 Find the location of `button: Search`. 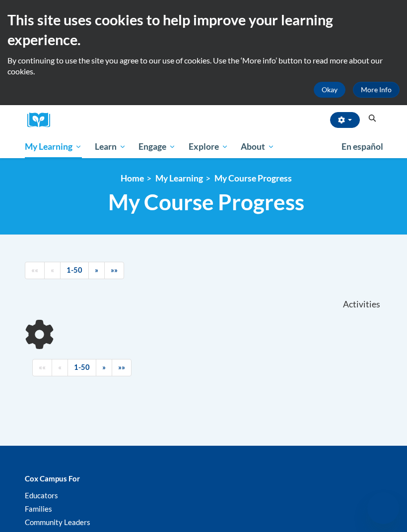

button: Search is located at coordinates (372, 119).